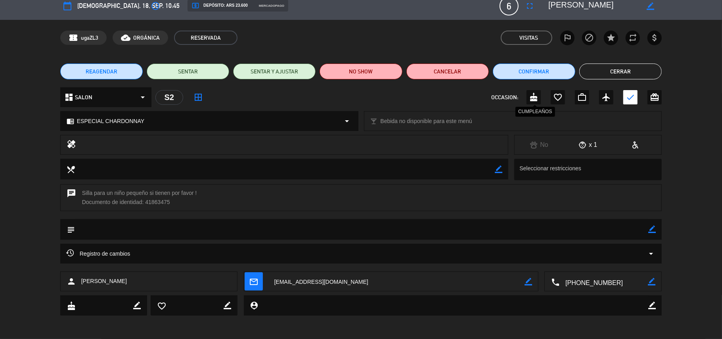 Image resolution: width=722 pixels, height=339 pixels. Describe the element at coordinates (568, 38) in the screenshot. I see `i: outlined_flag` at that location.